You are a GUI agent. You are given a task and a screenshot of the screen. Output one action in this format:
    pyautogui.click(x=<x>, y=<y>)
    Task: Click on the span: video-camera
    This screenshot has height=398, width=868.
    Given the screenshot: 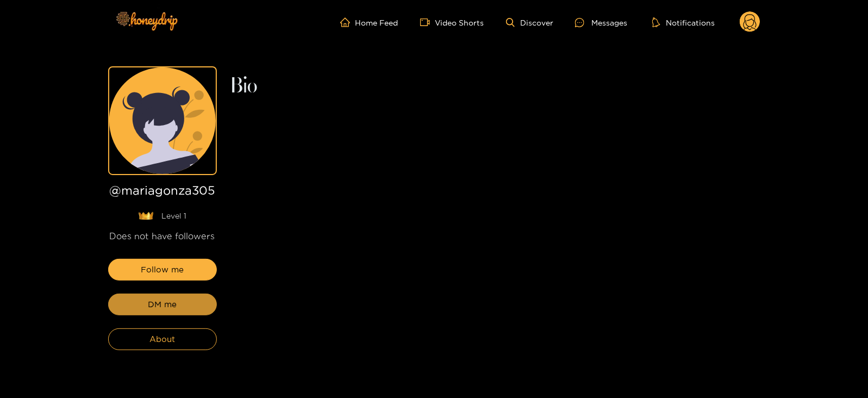 What is the action you would take?
    pyautogui.click(x=428, y=22)
    